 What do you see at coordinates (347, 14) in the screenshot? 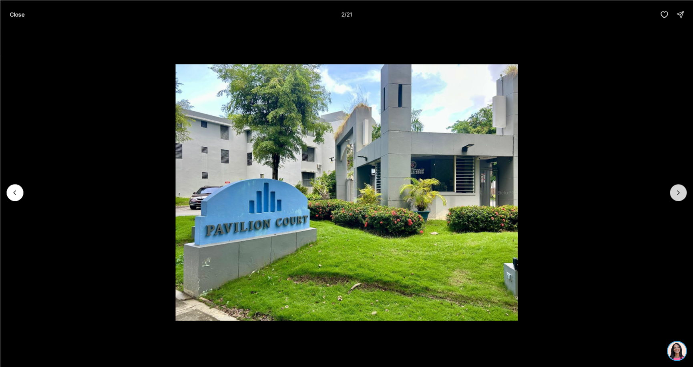
I see `p: 2 / 21` at bounding box center [347, 14].